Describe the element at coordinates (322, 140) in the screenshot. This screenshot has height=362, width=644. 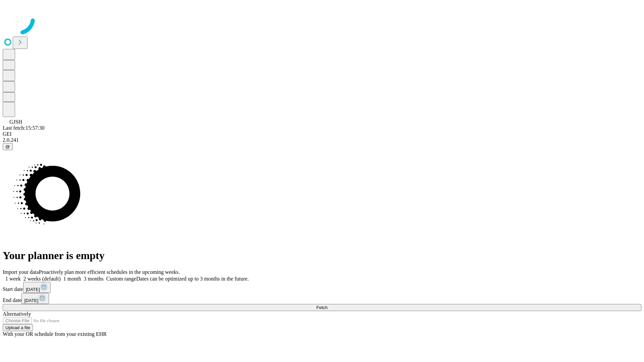
I see `div: 2.0.241` at that location.